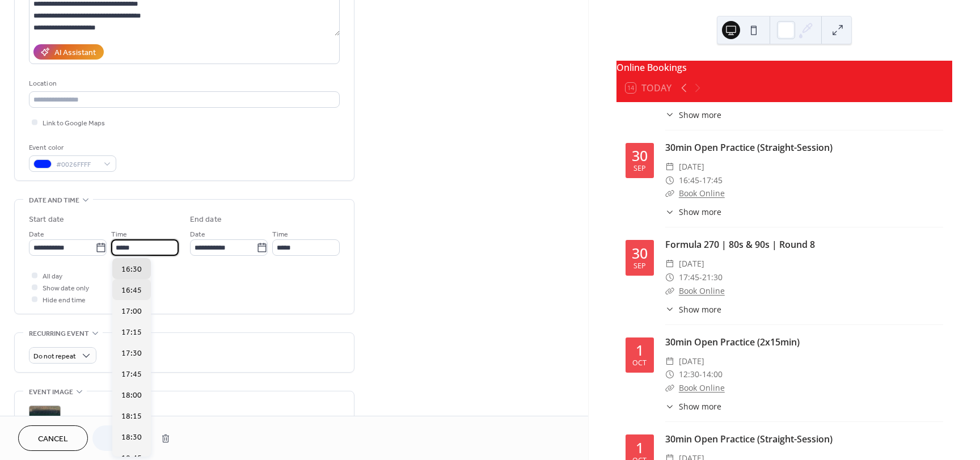 This screenshot has width=980, height=460. I want to click on span: 16:30, so click(131, 270).